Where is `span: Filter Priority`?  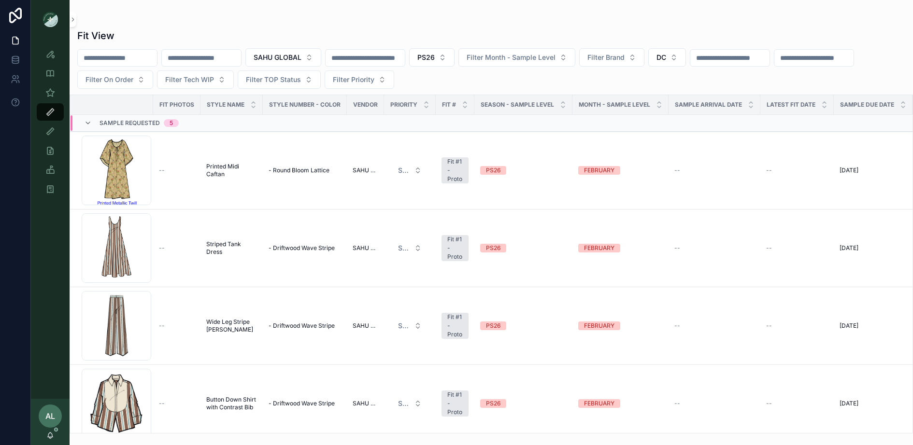 span: Filter Priority is located at coordinates (354, 80).